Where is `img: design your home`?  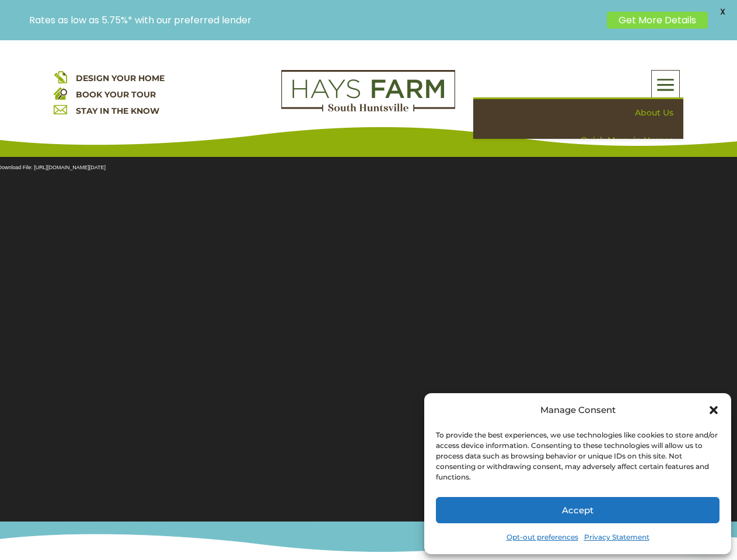 img: design your home is located at coordinates (60, 77).